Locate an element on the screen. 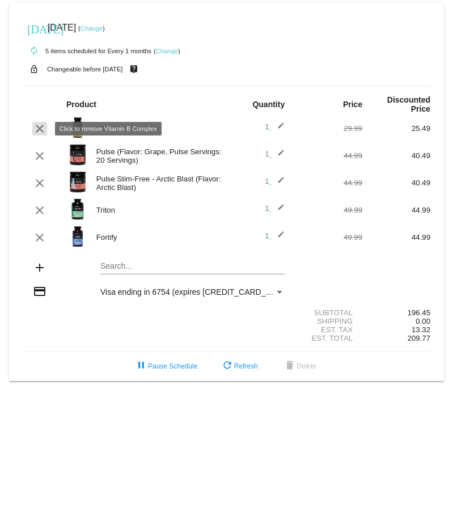  mat-icon: autorenew is located at coordinates (34, 51).